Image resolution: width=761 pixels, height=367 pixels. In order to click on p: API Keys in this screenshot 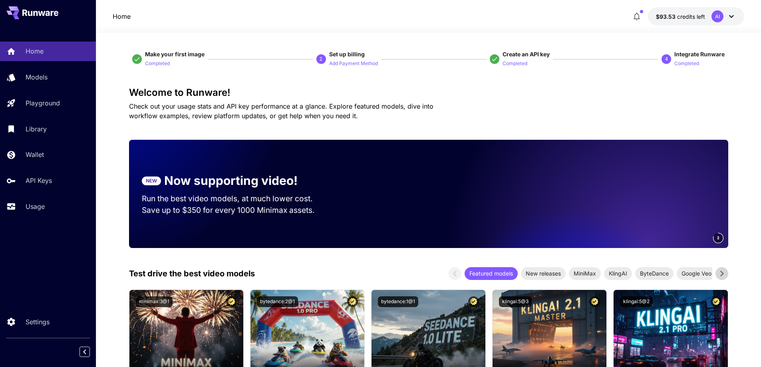, I will do `click(39, 181)`.